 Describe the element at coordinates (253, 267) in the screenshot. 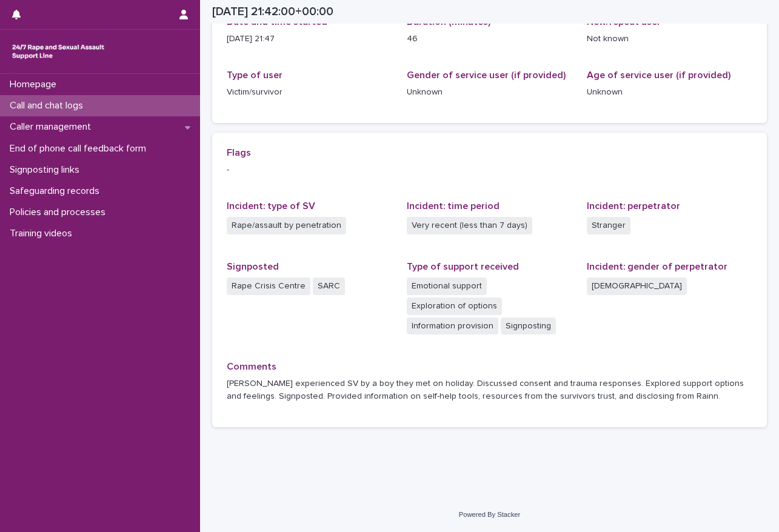

I see `span: Signposted` at that location.